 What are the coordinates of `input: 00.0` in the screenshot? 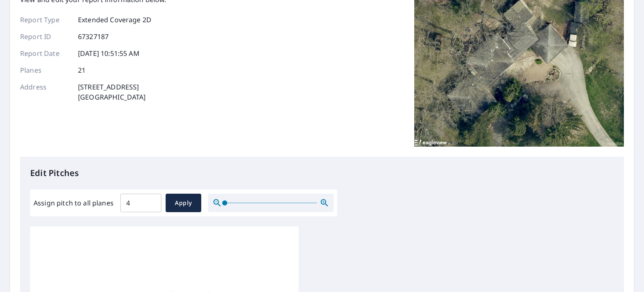 It's located at (141, 203).